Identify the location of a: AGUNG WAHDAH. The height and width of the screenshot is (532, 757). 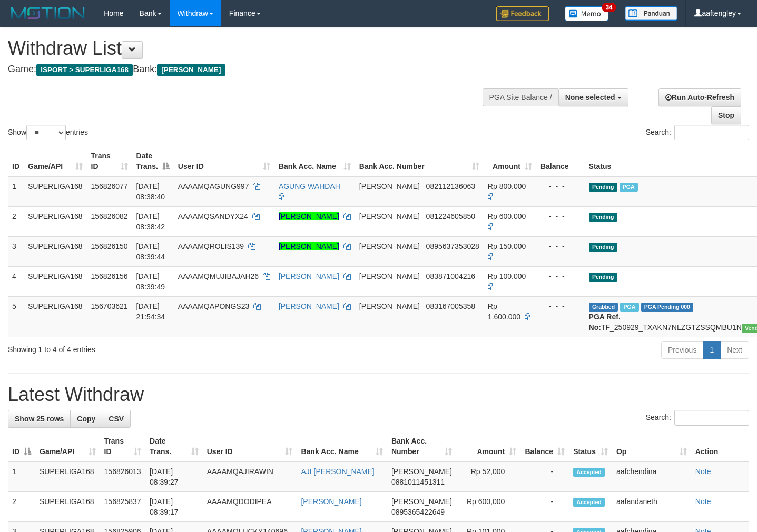
(309, 186).